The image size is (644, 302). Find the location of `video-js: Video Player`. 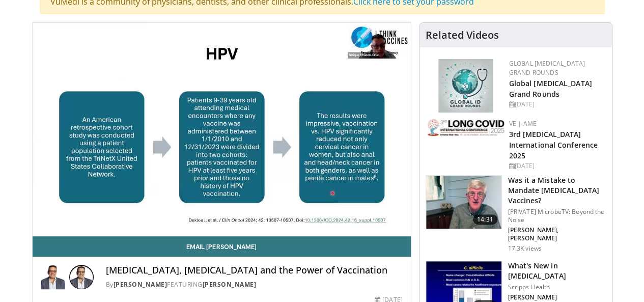

video-js: Video Player is located at coordinates (221, 129).